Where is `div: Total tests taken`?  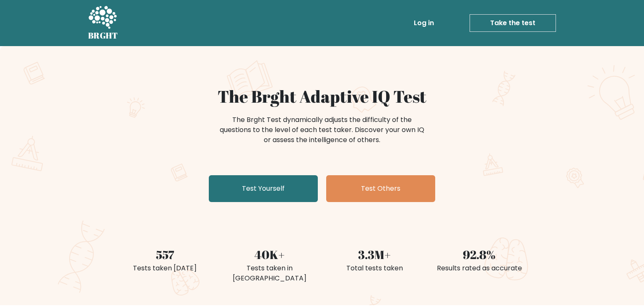 div: Total tests taken is located at coordinates (375, 268).